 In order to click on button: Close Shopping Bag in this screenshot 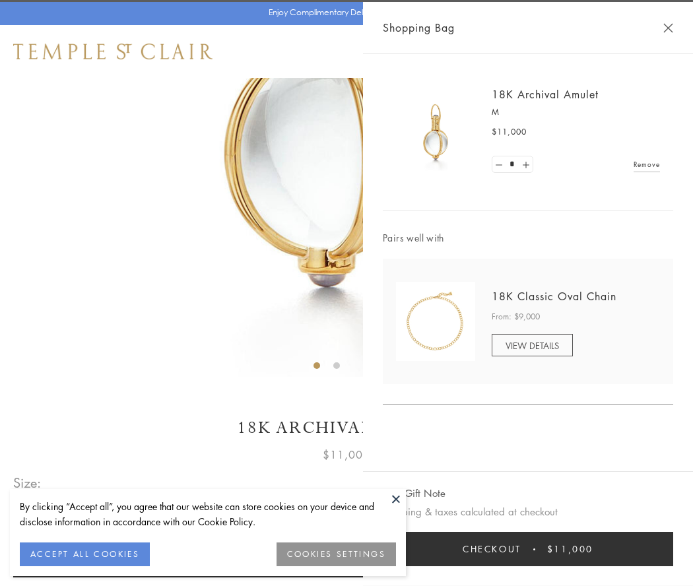, I will do `click(668, 28)`.